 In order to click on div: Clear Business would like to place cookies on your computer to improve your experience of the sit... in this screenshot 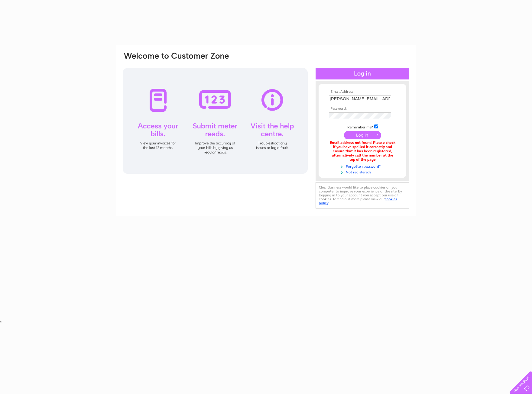, I will do `click(362, 195)`.